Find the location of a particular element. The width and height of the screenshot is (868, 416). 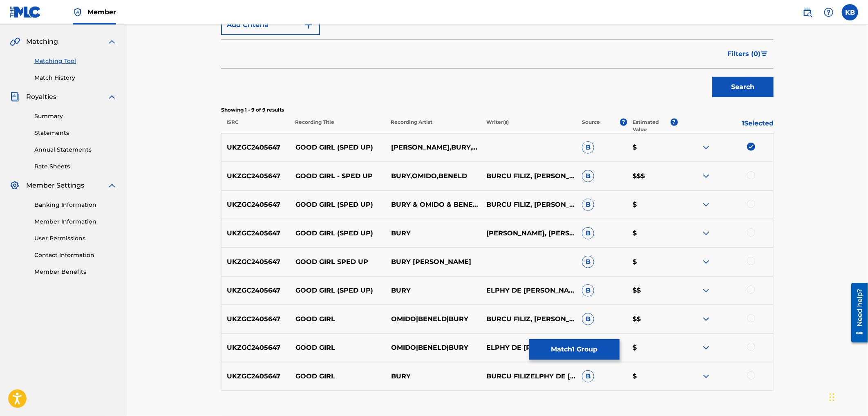

img: MLC Logo is located at coordinates (25, 12).